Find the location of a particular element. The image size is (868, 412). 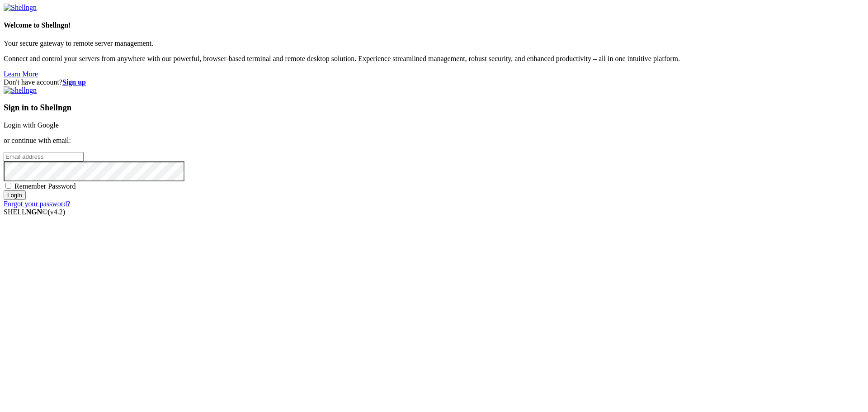

input: Remember Password is located at coordinates (8, 186).